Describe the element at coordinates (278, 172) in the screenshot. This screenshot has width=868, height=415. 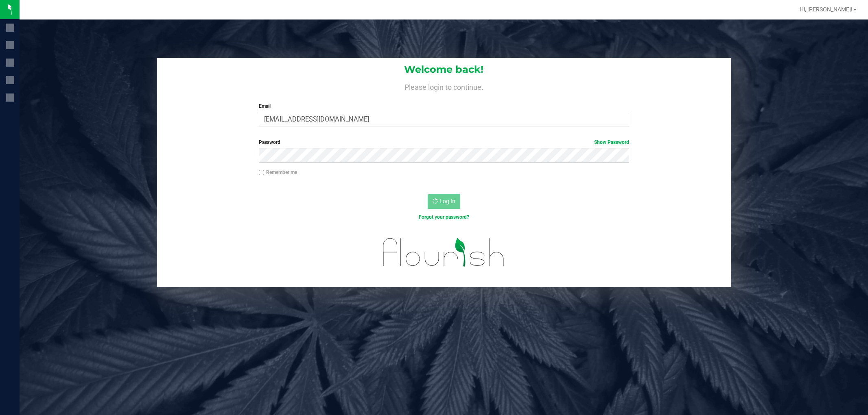
I see `label: Remember me` at that location.